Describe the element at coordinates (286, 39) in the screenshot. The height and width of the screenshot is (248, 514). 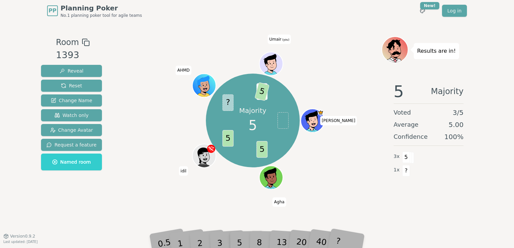
I see `span: (you)` at that location.